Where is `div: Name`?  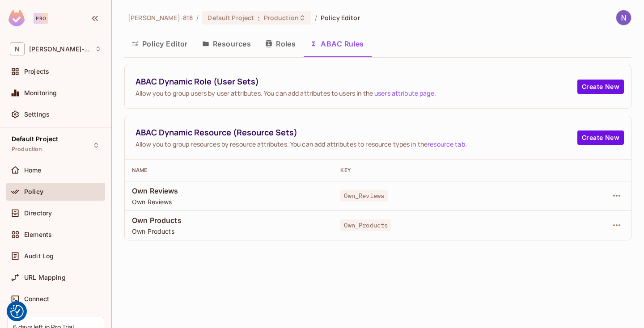
div: Name is located at coordinates (229, 170).